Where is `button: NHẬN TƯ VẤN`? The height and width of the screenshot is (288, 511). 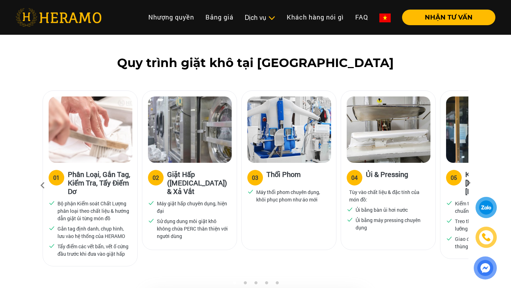 button: NHẬN TƯ VẤN is located at coordinates (448, 17).